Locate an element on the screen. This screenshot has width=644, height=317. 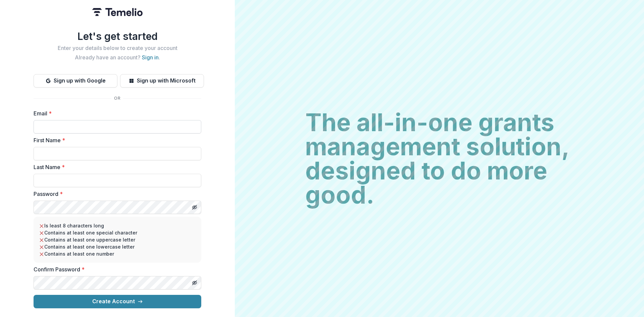
li: Contains at least one lowercase letter is located at coordinates (117, 247).